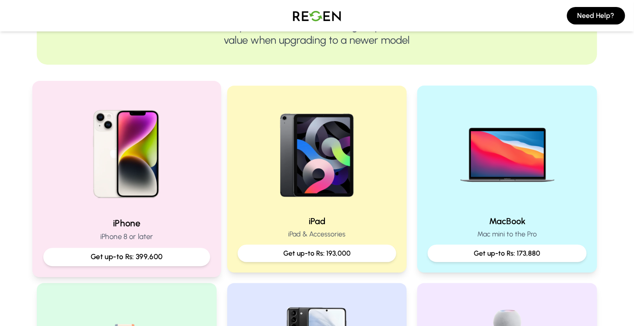 The width and height of the screenshot is (634, 326). Describe the element at coordinates (317, 221) in the screenshot. I see `h2: iPad` at that location.